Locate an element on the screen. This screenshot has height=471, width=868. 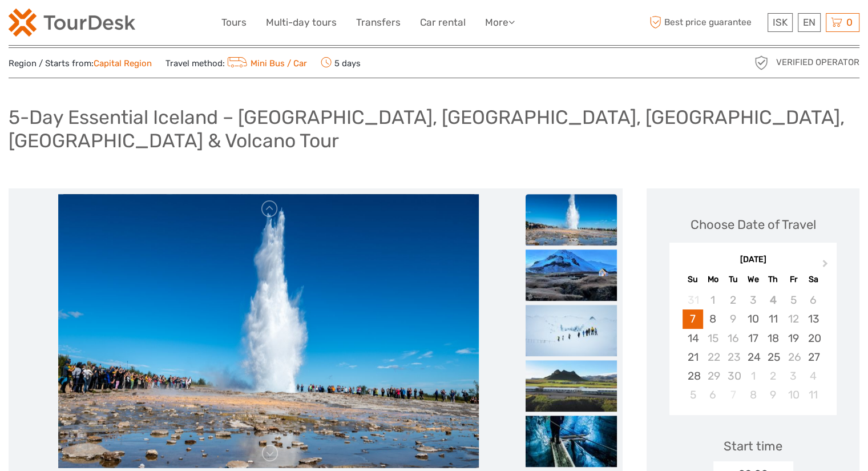
div: Not available Tuesday, September 23rd, 2025 is located at coordinates (733, 356).